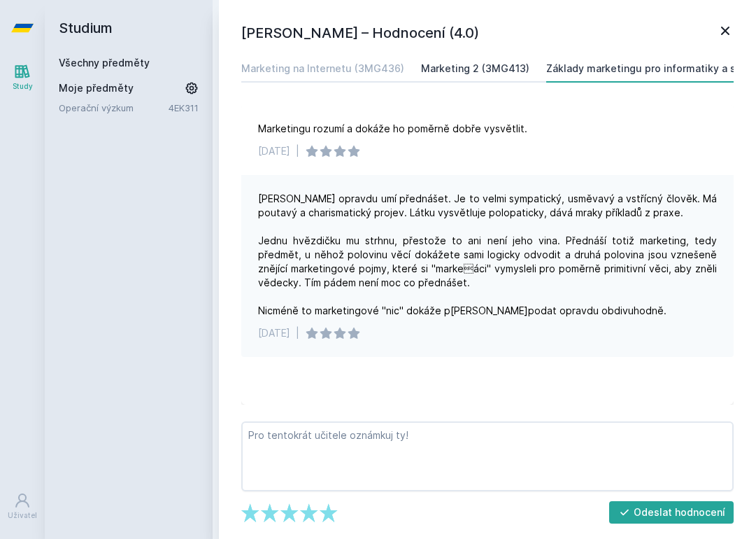  I want to click on a: Uživatel, so click(22, 506).